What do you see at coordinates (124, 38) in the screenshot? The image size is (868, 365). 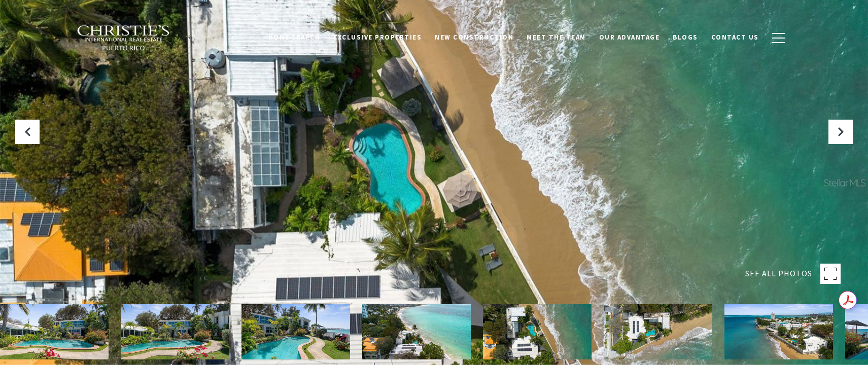 I see `img: Christie's International Real Estate black text logo` at bounding box center [124, 38].